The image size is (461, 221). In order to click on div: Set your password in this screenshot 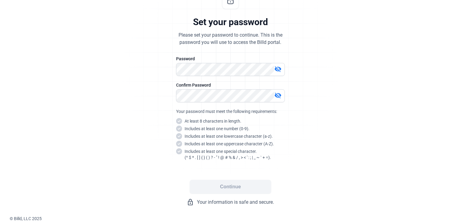, I will do `click(231, 22)`.